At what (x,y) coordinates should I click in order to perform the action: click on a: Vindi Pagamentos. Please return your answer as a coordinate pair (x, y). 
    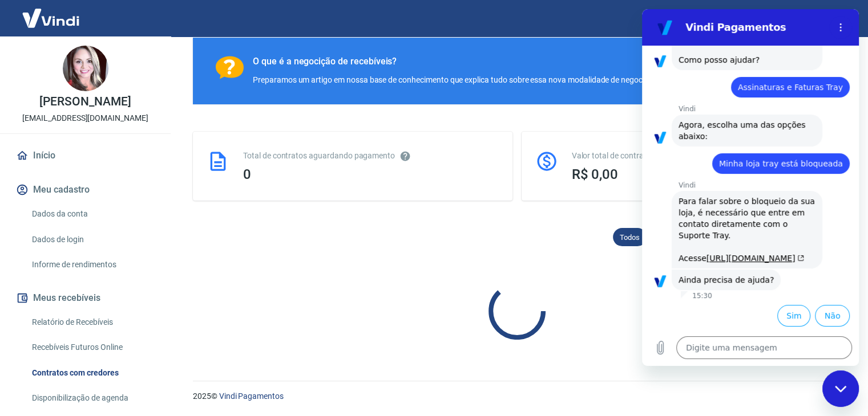
    Looking at the image, I should click on (251, 397).